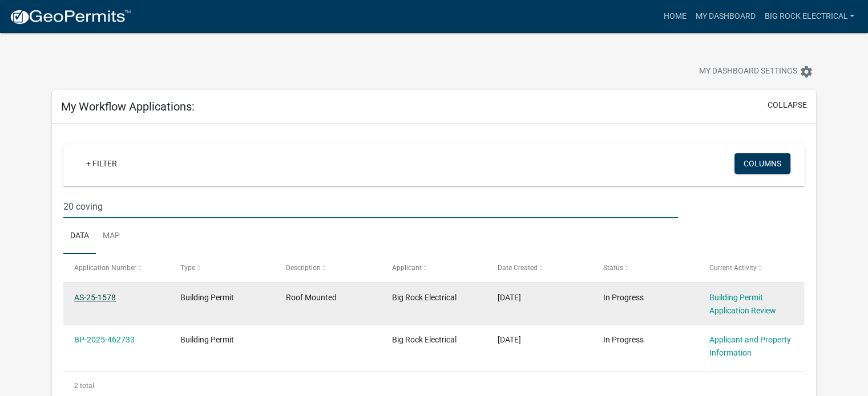 Image resolution: width=868 pixels, height=396 pixels. What do you see at coordinates (756, 71) in the screenshot?
I see `button: My Dashboard Settingssettings` at bounding box center [756, 71].